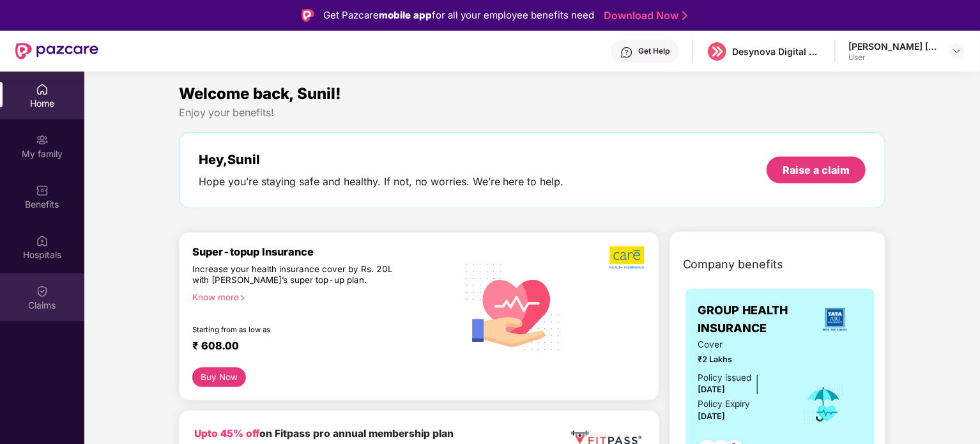 The height and width of the screenshot is (444, 980). Describe the element at coordinates (823, 405) in the screenshot. I see `img: icon` at that location.